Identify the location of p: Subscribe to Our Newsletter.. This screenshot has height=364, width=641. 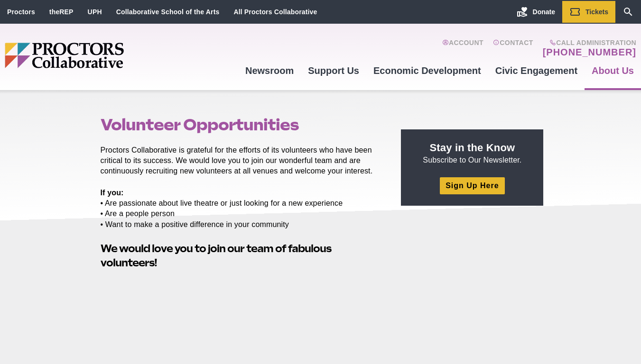
(472, 153).